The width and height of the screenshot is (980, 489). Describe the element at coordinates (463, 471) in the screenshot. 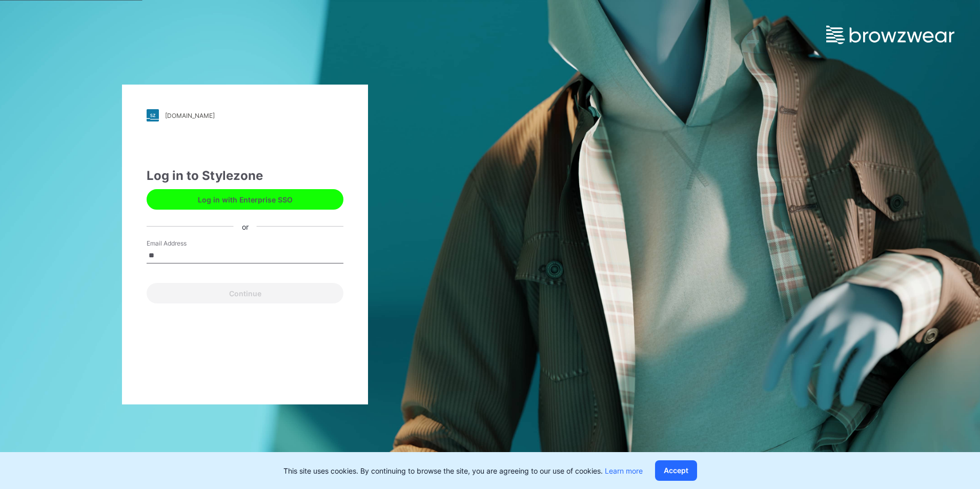

I see `p: This site uses cookies. By continuing to browse the site, you are agreeing to our use of cookies.` at that location.